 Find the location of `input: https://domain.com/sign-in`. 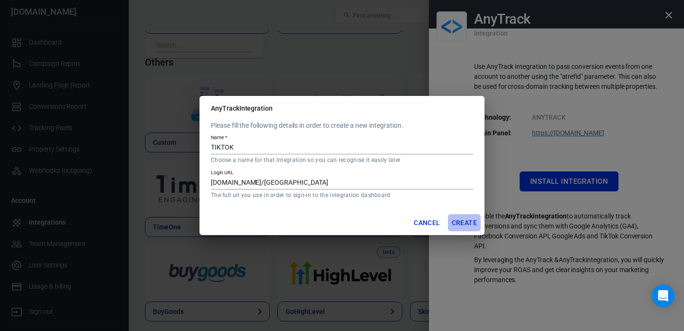

input: https://domain.com/sign-in is located at coordinates (342, 183).